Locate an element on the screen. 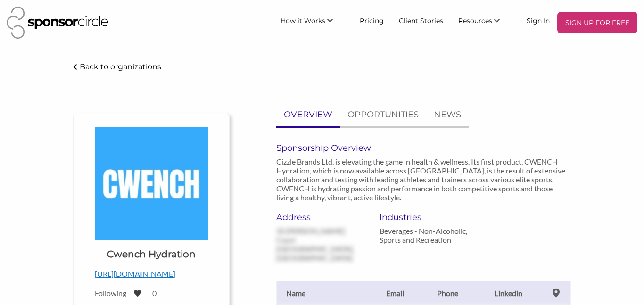 This screenshot has height=305, width=644. a: Pricing is located at coordinates (371, 20).